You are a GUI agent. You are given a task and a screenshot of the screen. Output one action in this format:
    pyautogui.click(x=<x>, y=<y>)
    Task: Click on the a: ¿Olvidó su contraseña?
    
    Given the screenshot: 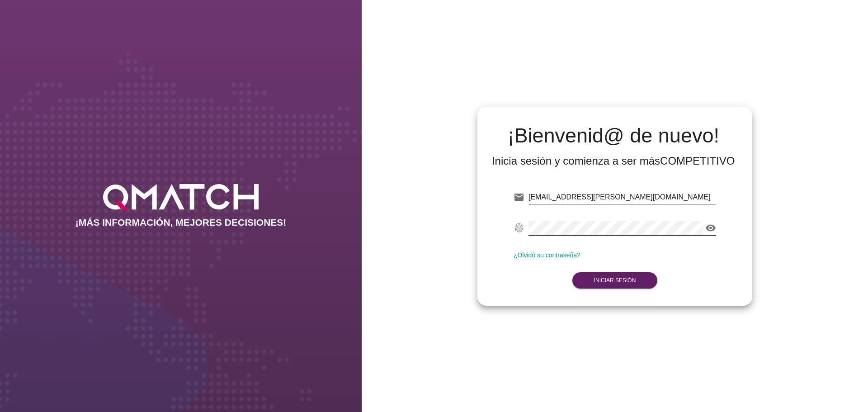 What is the action you would take?
    pyautogui.click(x=547, y=255)
    